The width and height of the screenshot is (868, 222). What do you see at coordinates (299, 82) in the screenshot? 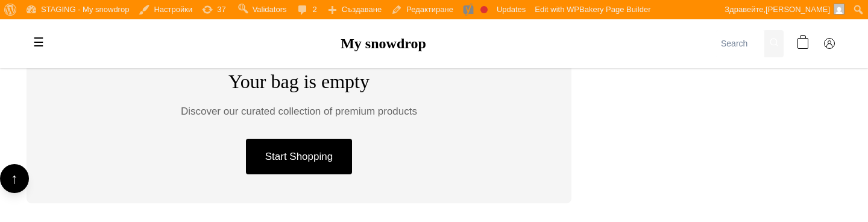
I see `h2: Your bag is empty` at bounding box center [299, 82].